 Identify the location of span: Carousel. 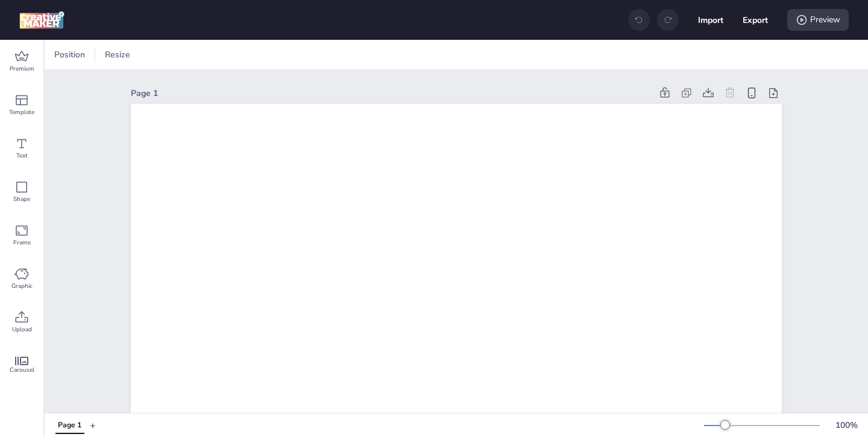
(21, 370).